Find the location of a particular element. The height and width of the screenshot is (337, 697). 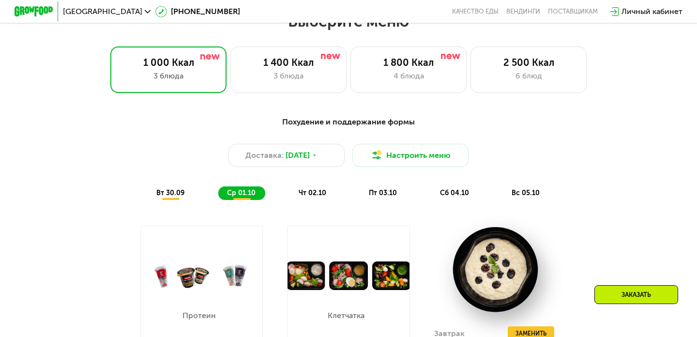

p: Клетчатка is located at coordinates (346, 316).